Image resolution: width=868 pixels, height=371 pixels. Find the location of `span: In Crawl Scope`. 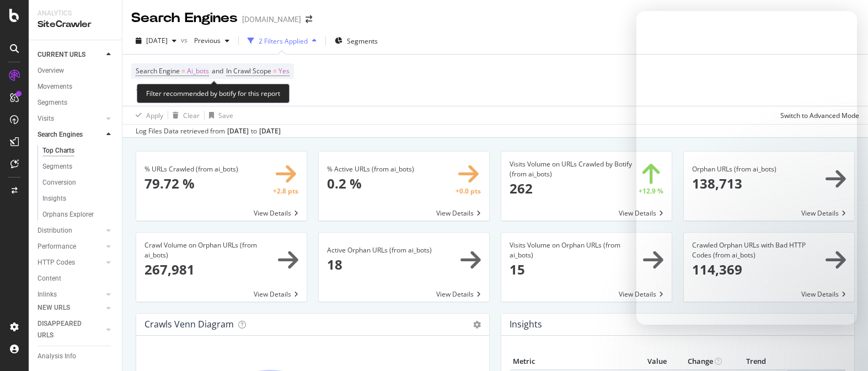

span: In Crawl Scope is located at coordinates (249, 71).